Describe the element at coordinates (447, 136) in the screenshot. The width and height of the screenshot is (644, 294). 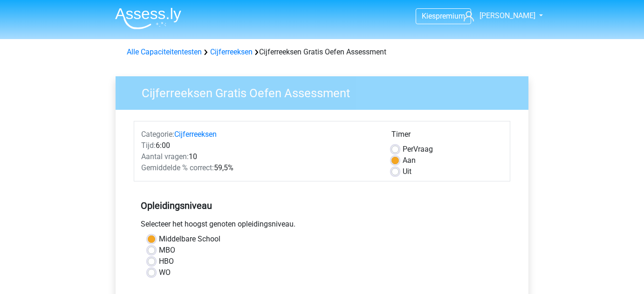
I see `div: Timer` at that location.